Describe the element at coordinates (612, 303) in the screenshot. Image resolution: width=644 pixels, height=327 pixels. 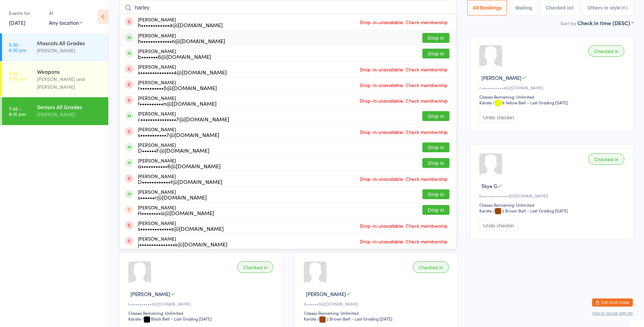
I see `button: Exit kiosk mode` at that location.